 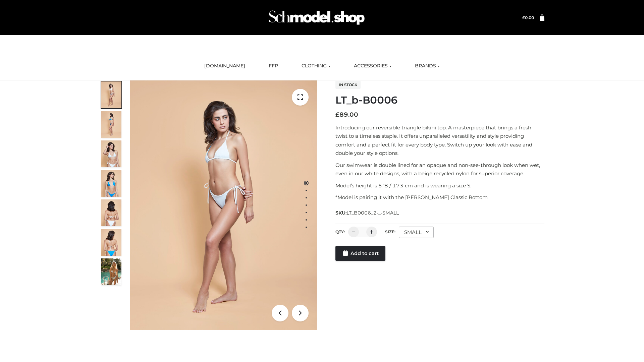 I want to click on a: Add to cart, so click(x=360, y=253).